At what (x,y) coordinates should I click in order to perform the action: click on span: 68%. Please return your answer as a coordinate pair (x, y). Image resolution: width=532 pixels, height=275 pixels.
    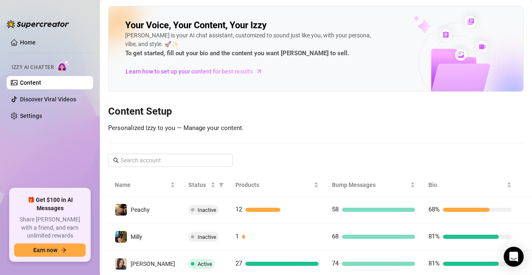
    Looking at the image, I should click on (434, 210).